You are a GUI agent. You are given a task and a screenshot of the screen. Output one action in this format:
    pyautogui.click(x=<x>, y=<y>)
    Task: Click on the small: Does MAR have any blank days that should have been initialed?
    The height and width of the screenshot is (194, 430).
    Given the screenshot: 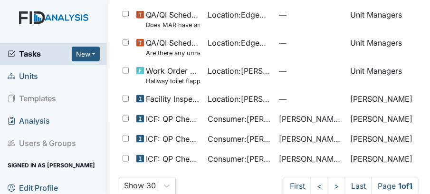 What is the action you would take?
    pyautogui.click(x=173, y=25)
    